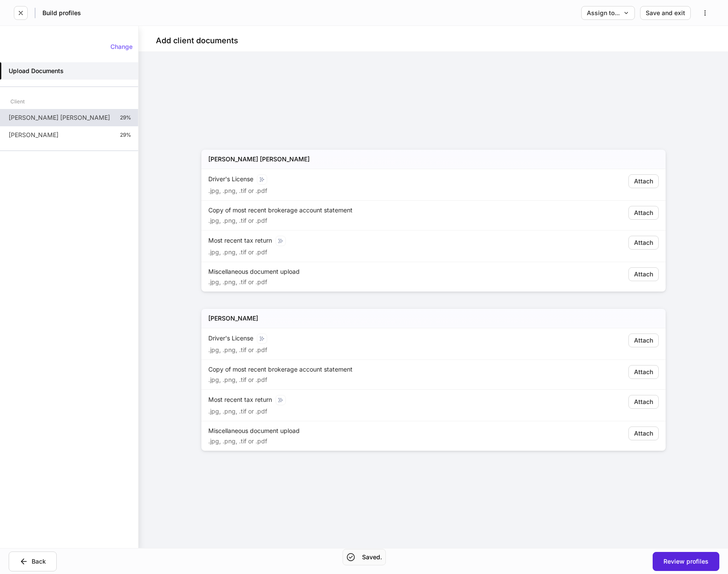  What do you see at coordinates (665, 13) in the screenshot?
I see `div: Save and exit` at bounding box center [665, 13].